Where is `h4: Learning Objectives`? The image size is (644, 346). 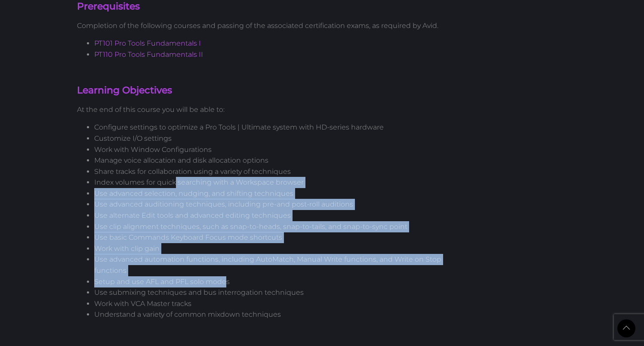
h4: Learning Objectives is located at coordinates (260, 90).